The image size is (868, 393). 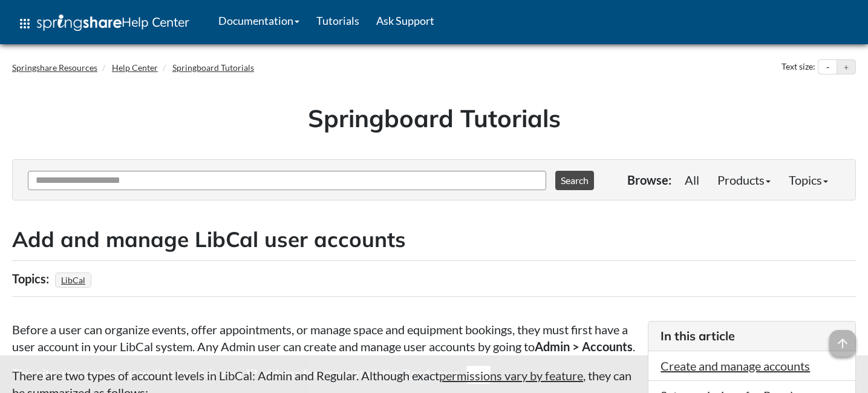 I want to click on a: LibCal, so click(x=74, y=280).